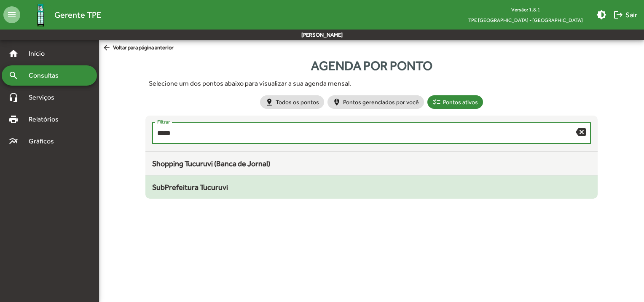  Describe the element at coordinates (107, 48) in the screenshot. I see `mat-icon: arrow_back` at that location.